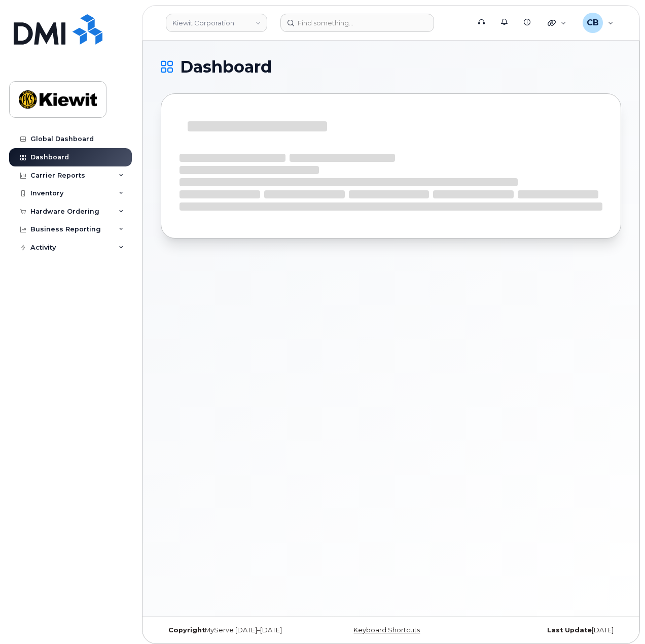 The image size is (645, 644). Describe the element at coordinates (226, 67) in the screenshot. I see `span: Dashboard` at that location.